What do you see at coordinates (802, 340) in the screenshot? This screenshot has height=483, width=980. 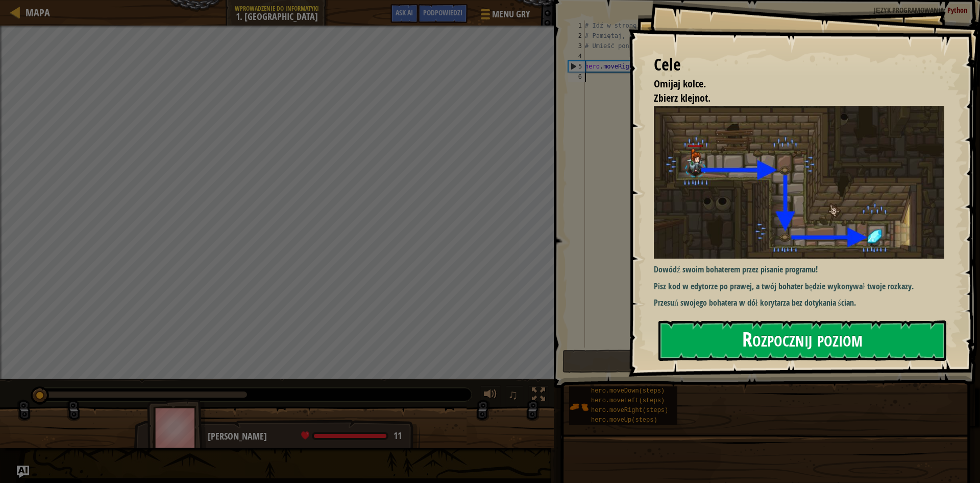 I see `button: Rozpocznij poziom` at bounding box center [802, 340].